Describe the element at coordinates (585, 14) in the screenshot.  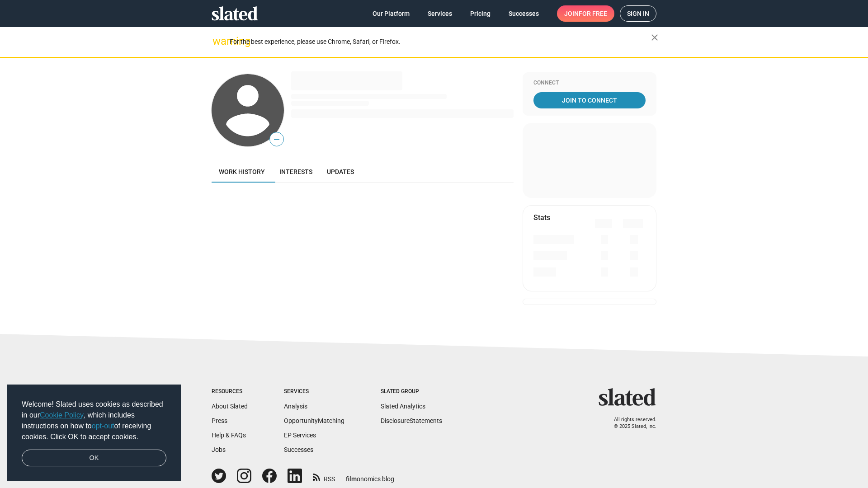
I see `a: Joinfor free` at that location.